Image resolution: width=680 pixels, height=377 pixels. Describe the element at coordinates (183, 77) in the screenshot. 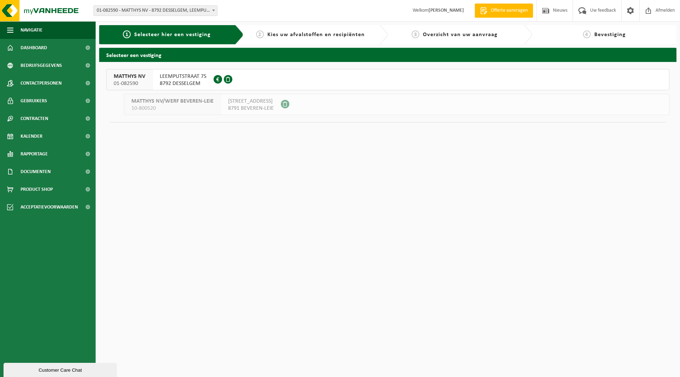

I see `span: LEEMPUTSTRAAT 75` at that location.